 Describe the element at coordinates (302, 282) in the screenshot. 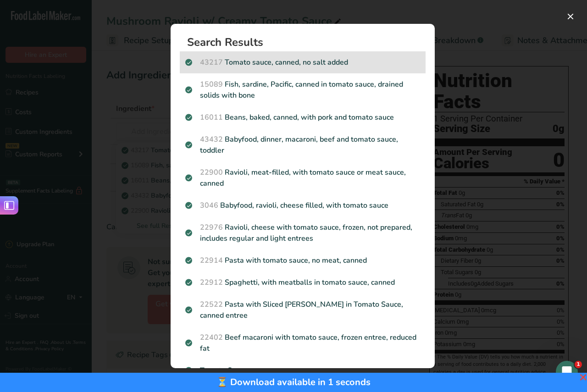

I see `p: Spaghetti, with meatballs in tomato sauce, canned` at that location.